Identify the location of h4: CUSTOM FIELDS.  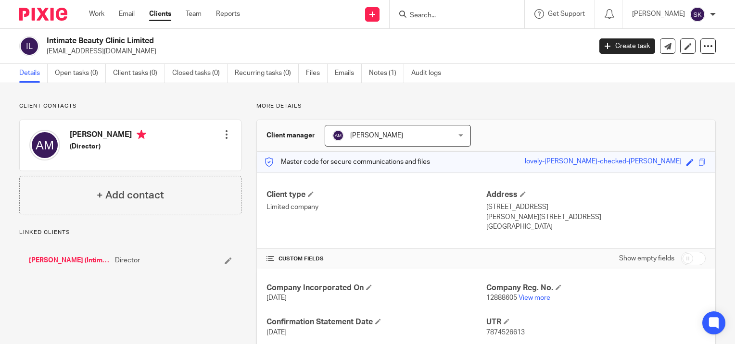
(376, 259).